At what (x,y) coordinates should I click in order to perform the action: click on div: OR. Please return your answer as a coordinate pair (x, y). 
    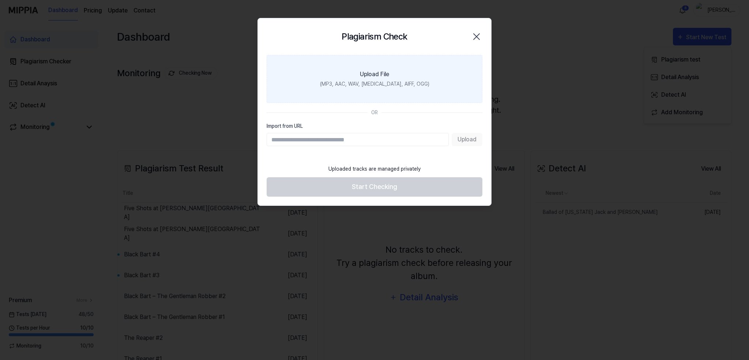
    Looking at the image, I should click on (375, 112).